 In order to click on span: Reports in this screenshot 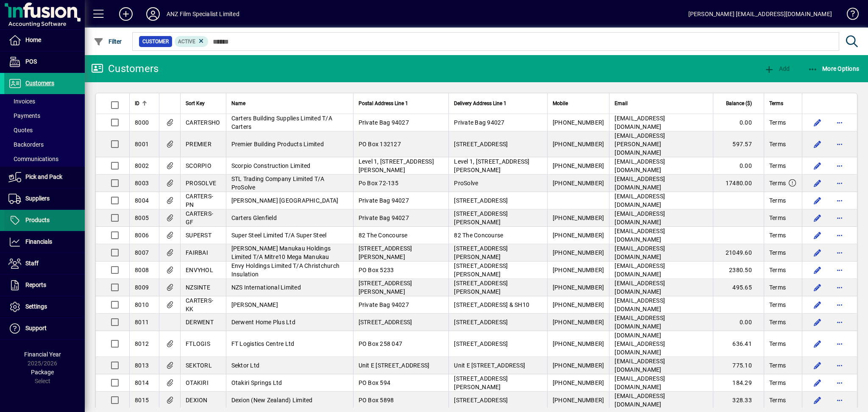, I will do `click(36, 285)`.